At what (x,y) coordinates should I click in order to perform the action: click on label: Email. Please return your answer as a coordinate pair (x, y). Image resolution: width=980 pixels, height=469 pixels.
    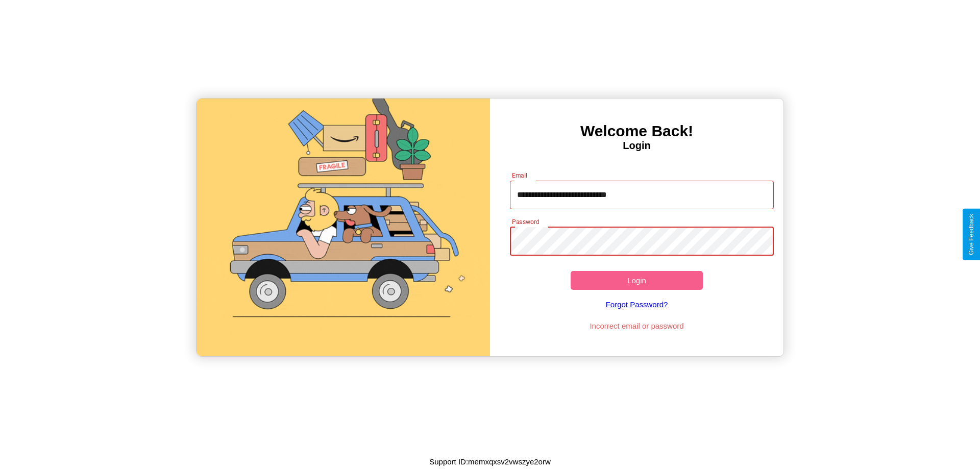
    Looking at the image, I should click on (519, 175).